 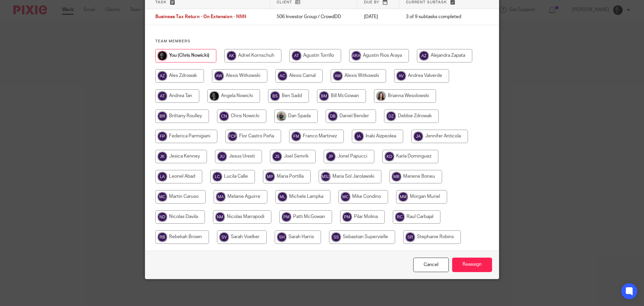 I want to click on h4: Team members, so click(x=322, y=41).